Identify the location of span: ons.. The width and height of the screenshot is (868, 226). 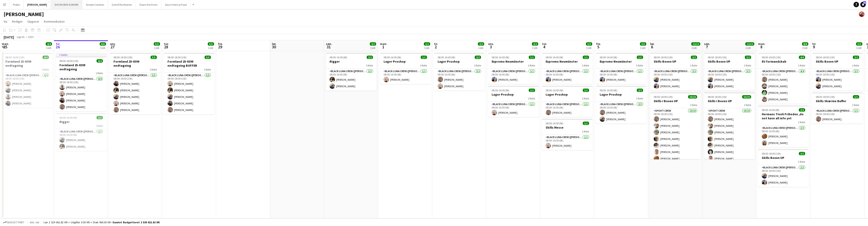
(491, 44).